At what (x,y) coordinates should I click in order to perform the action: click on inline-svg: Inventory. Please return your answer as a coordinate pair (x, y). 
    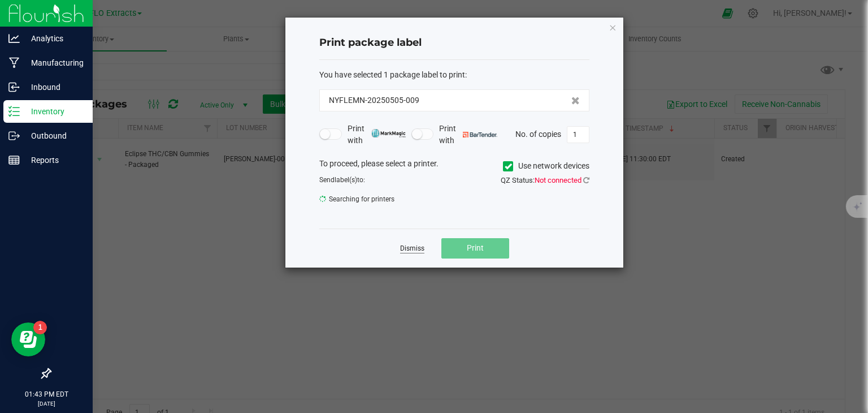
    Looking at the image, I should click on (14, 112).